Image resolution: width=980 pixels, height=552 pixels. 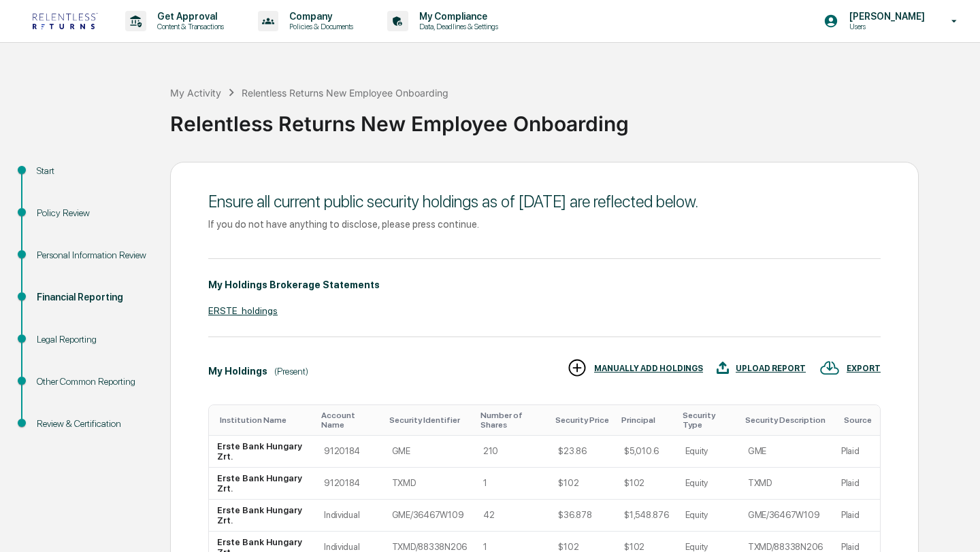 What do you see at coordinates (645, 451) in the screenshot?
I see `td: $5,010.6` at bounding box center [645, 451].